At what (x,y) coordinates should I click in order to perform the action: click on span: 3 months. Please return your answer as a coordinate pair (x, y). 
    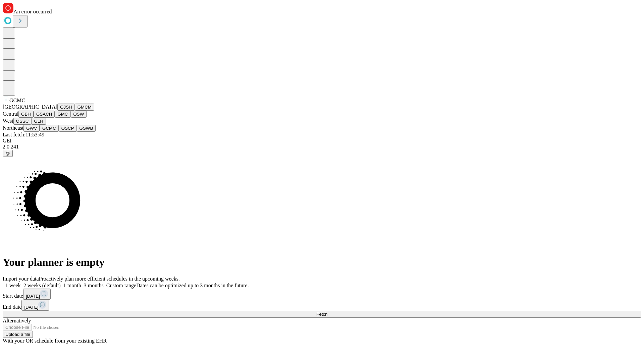
    Looking at the image, I should click on (93, 285).